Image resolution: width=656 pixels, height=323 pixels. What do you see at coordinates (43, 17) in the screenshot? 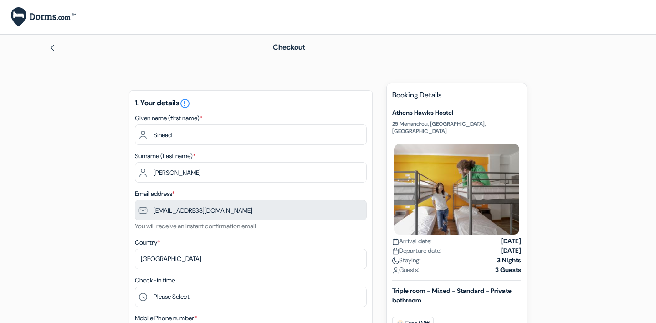
I see `img: Dorms.com` at bounding box center [43, 17].